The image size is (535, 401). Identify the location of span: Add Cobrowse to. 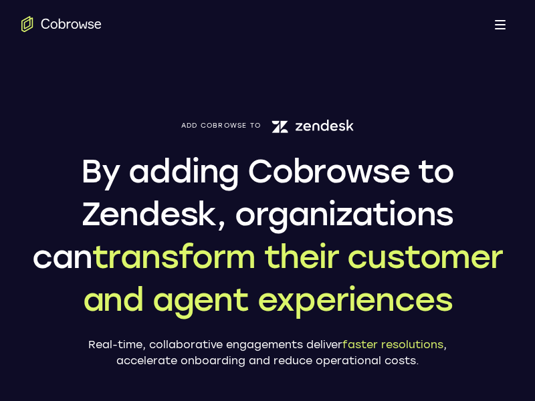
(221, 126).